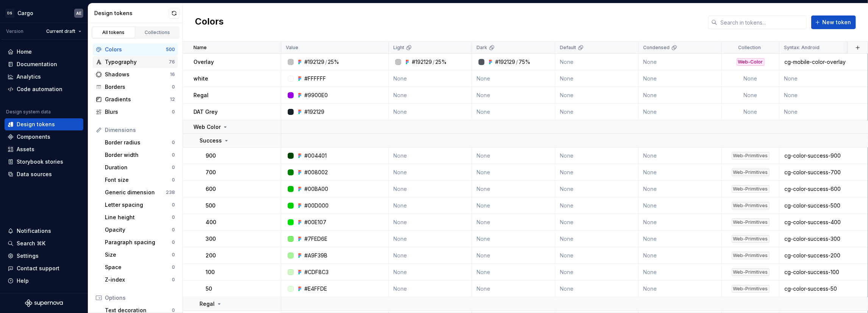  I want to click on div: Letter spacing, so click(138, 205).